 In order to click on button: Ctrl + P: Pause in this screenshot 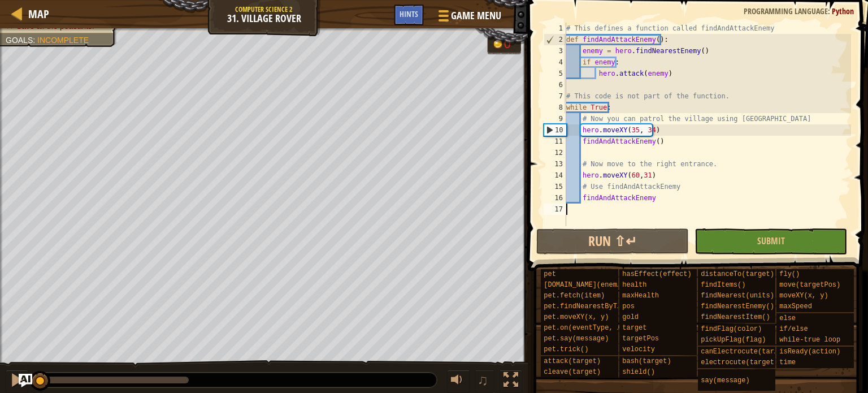, I will do `click(17, 381)`.